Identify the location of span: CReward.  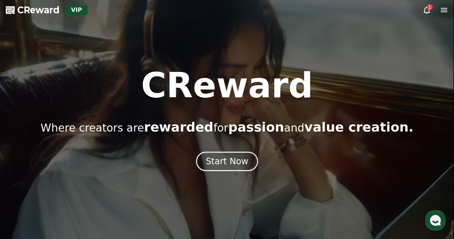
(38, 10).